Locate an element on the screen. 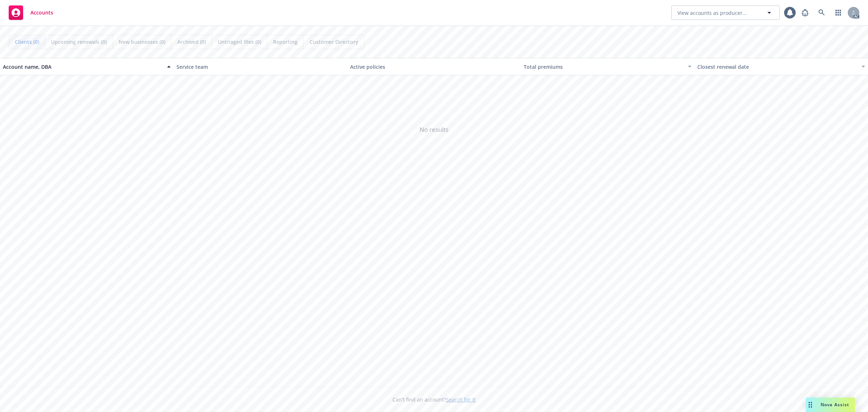 This screenshot has width=868, height=412. a: Report a Bug is located at coordinates (805, 13).